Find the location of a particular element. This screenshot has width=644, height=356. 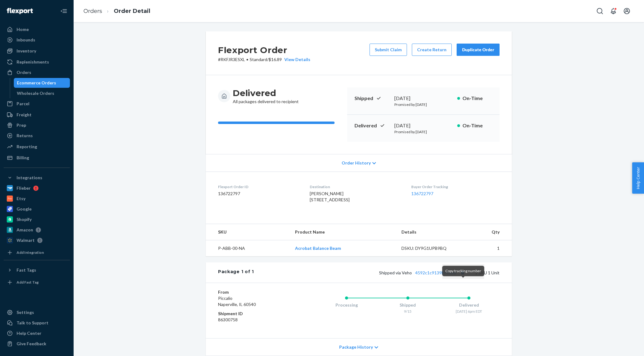

div: Prep is located at coordinates (21, 125).